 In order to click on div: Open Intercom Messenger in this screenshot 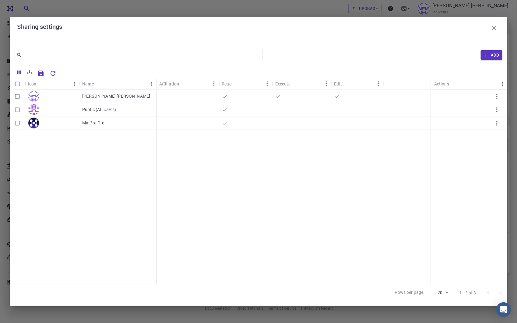, I will do `click(504, 310)`.